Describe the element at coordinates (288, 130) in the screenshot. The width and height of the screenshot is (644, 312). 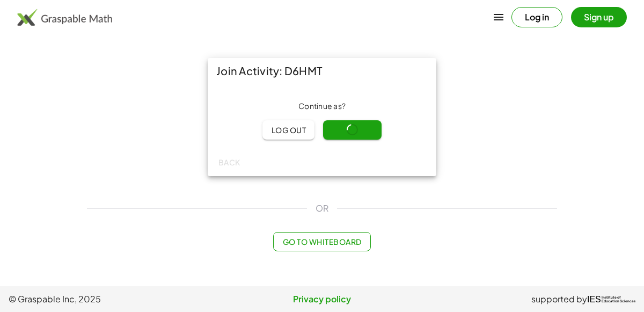
I see `span: Log out` at that location.